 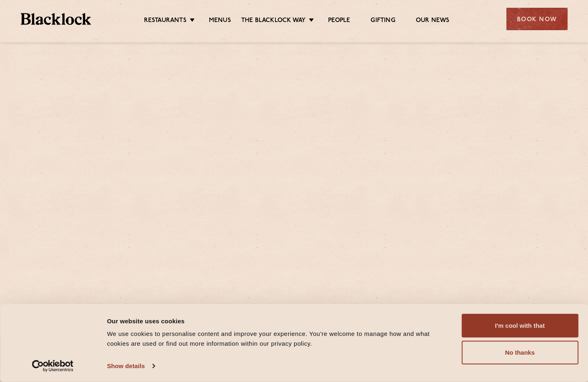 What do you see at coordinates (537, 19) in the screenshot?
I see `div: Book Now` at bounding box center [537, 19].